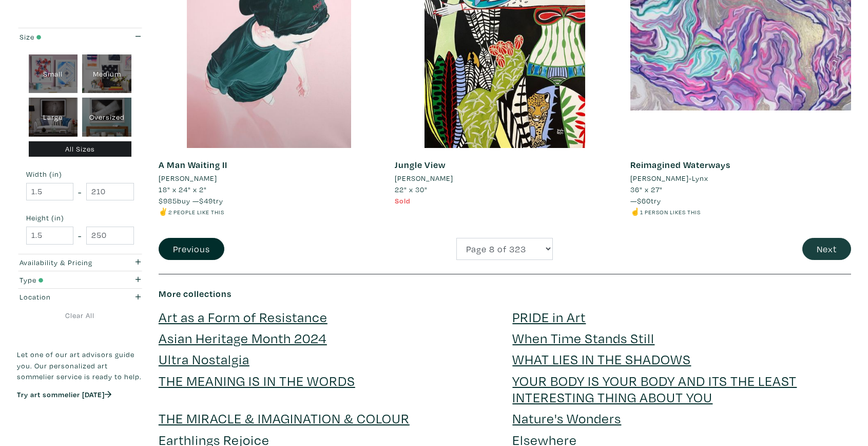  Describe the element at coordinates (196, 212) in the screenshot. I see `small: 2 people like this` at that location.